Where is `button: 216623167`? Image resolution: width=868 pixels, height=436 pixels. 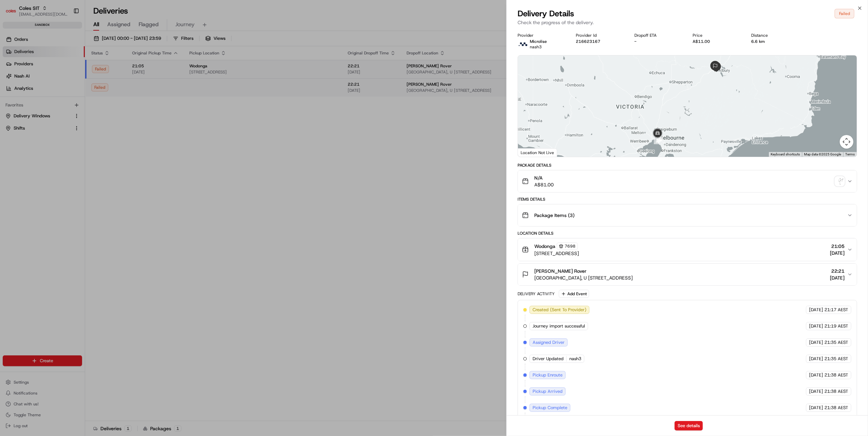
button: 216623167 is located at coordinates (588, 41).